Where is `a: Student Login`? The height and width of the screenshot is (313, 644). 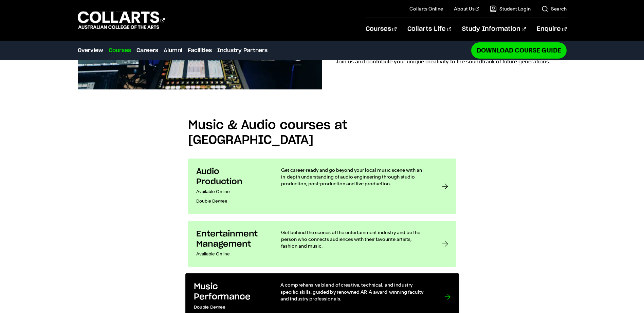 a: Student Login is located at coordinates (510, 9).